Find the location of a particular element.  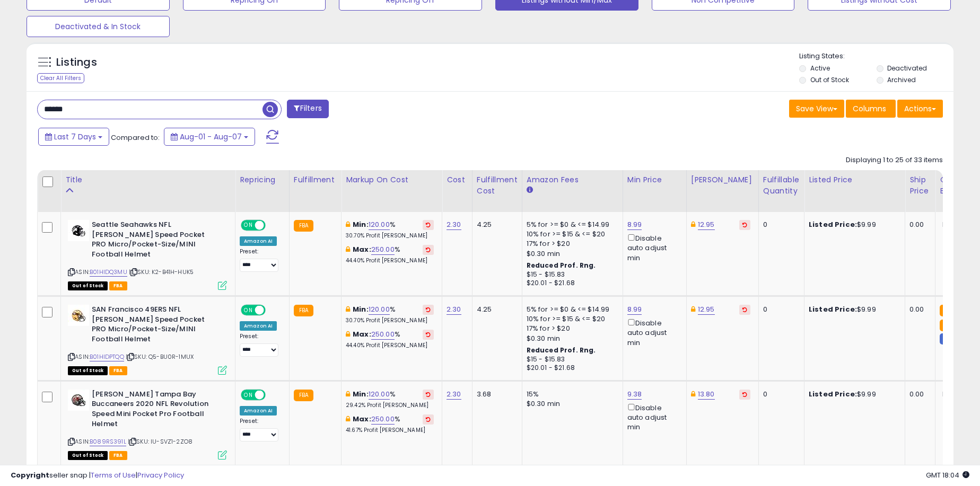

b: Reduced Prof. Rng. is located at coordinates (561, 350).